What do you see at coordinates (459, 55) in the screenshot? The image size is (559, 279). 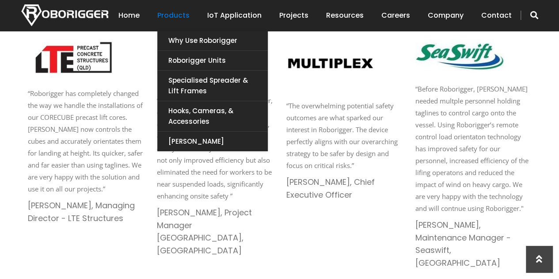 I see `img: Seaswift` at bounding box center [459, 55].